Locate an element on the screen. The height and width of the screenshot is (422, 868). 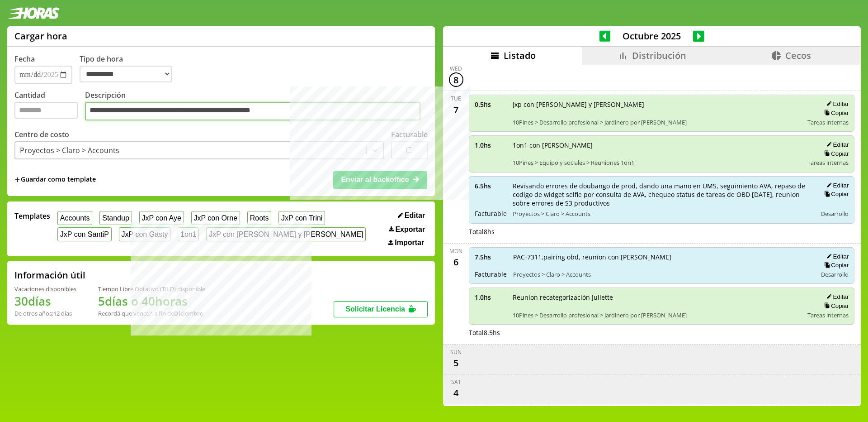
div: Tiempo Libre Optativo (TiLO) disponible is located at coordinates (152, 289).